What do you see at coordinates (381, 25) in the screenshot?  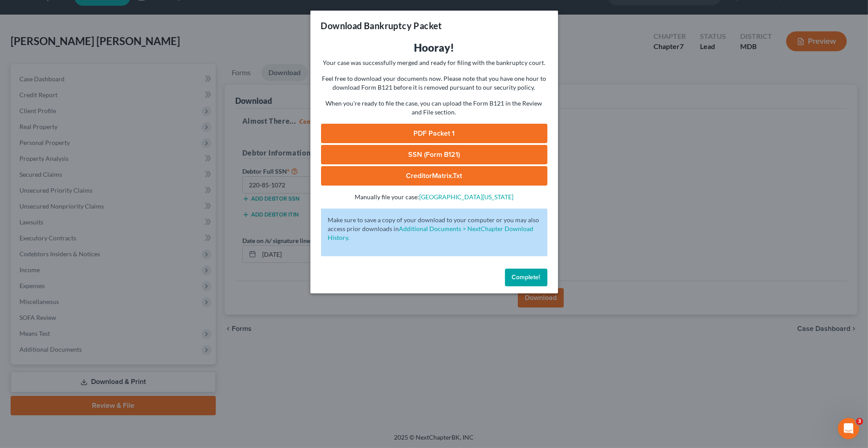 I see `h3: Download Bankruptcy Packet` at bounding box center [381, 25].